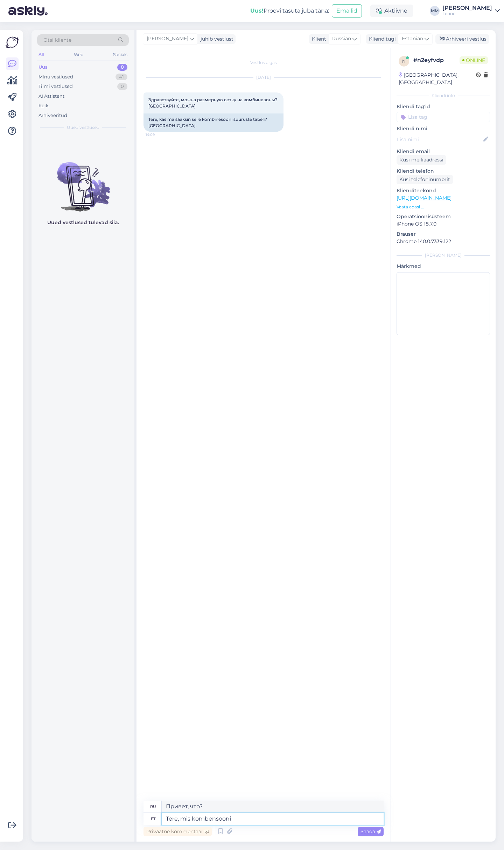  Describe the element at coordinates (443, 96) in the screenshot. I see `div: Kliendi info` at that location.